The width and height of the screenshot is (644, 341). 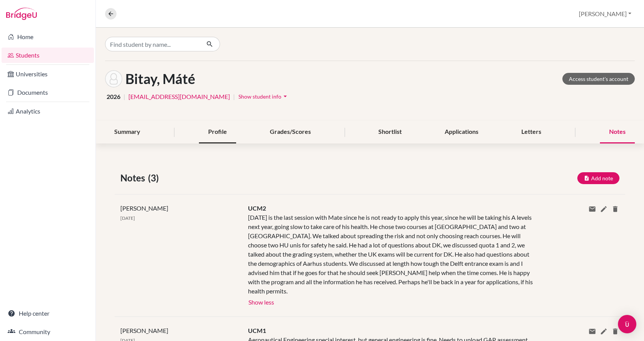 What do you see at coordinates (627, 324) in the screenshot?
I see `div: Open Intercom Messenger` at bounding box center [627, 324].